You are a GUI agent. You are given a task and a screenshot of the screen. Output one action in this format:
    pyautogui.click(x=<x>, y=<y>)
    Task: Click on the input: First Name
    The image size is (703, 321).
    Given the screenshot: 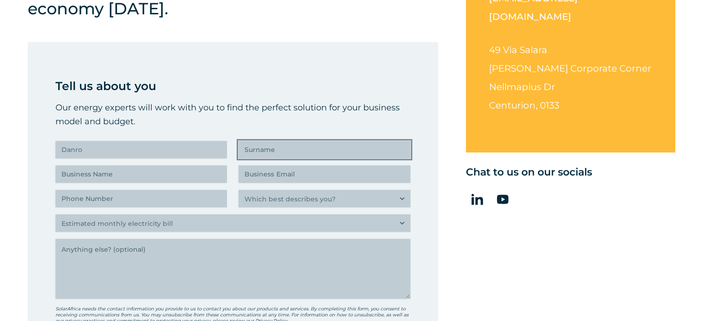 What is the action you would take?
    pyautogui.click(x=141, y=150)
    